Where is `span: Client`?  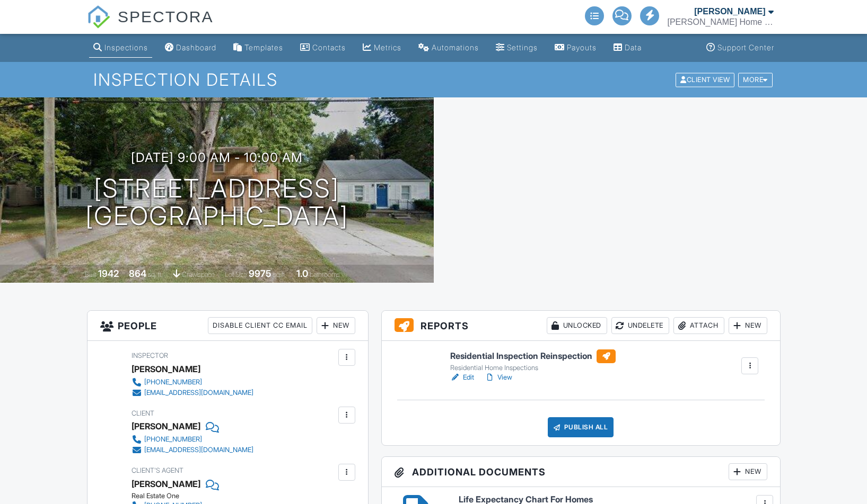
span: Client is located at coordinates (143, 413).